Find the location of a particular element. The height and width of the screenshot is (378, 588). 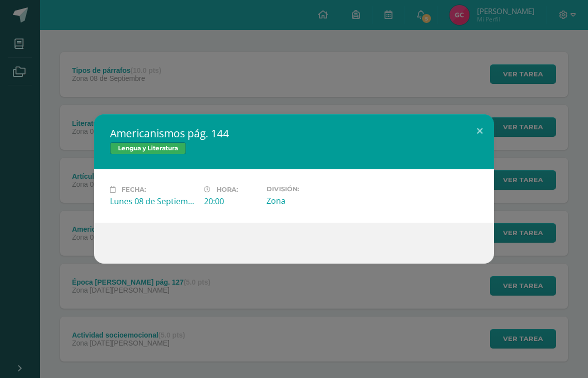

span: Fecha: is located at coordinates (133, 189).